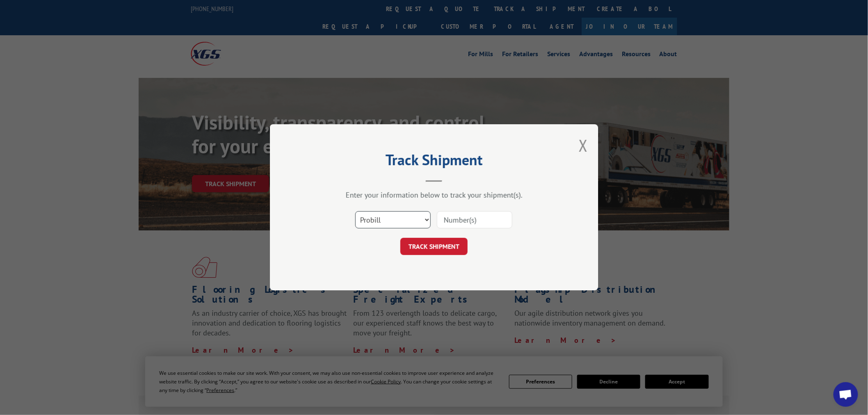  I want to click on button: TRACK SHIPMENT, so click(434, 247).